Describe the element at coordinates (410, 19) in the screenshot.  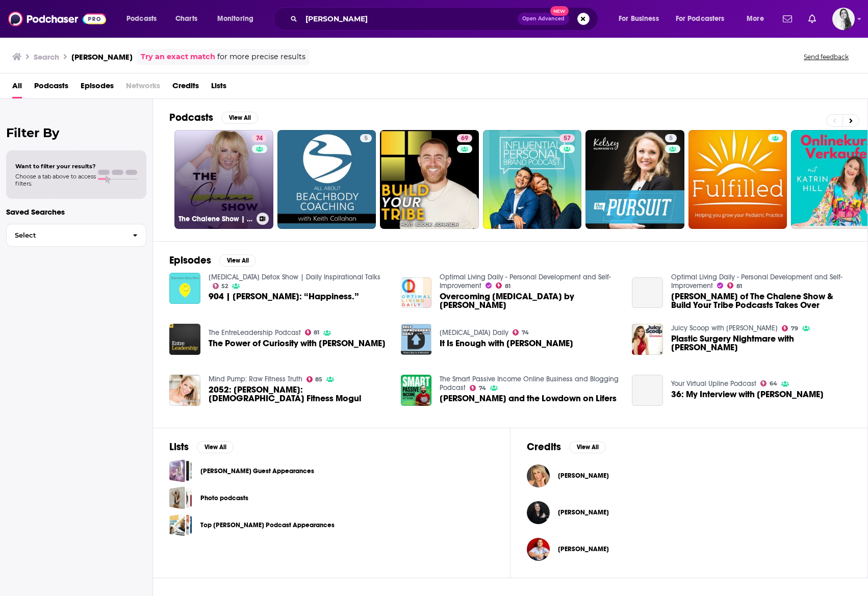
I see `input: Search podcasts, credits, & more...` at that location.